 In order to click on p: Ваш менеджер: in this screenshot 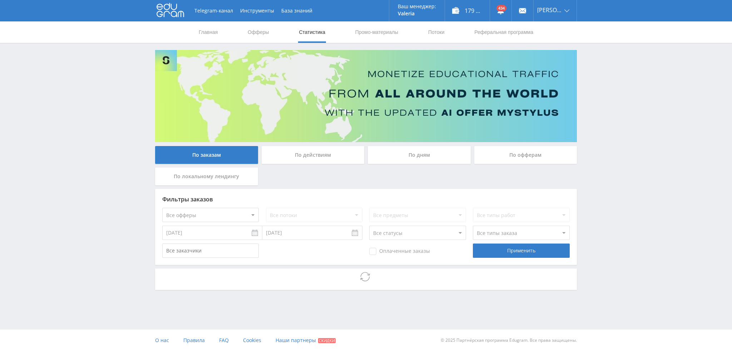, I will do `click(417, 6)`.